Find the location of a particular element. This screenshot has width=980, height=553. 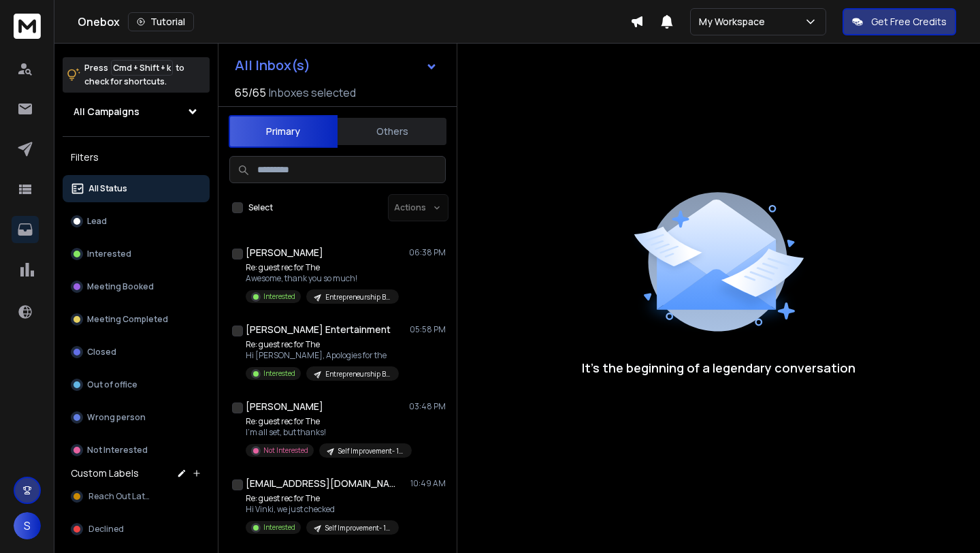

p: 03:48 PM is located at coordinates (427, 406).